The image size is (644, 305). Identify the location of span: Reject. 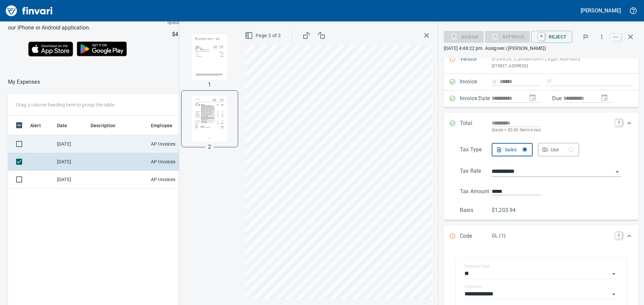
(551, 37).